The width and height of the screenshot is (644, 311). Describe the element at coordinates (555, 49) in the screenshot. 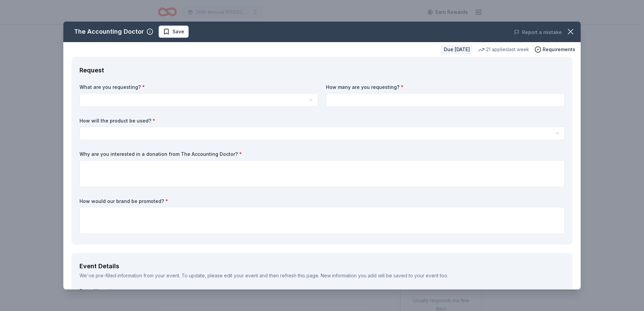

I see `button: Requirements` at that location.